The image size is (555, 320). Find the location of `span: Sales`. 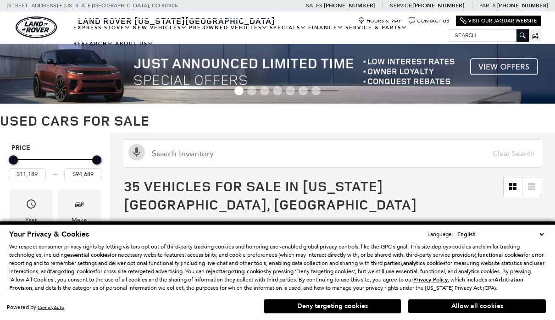

span: Sales is located at coordinates (314, 5).